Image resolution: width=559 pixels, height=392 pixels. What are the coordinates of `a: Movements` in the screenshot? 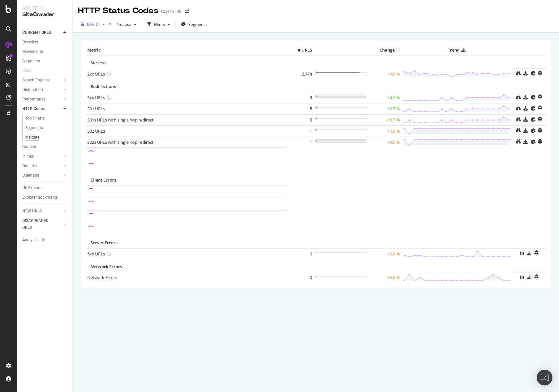 It's located at (45, 51).